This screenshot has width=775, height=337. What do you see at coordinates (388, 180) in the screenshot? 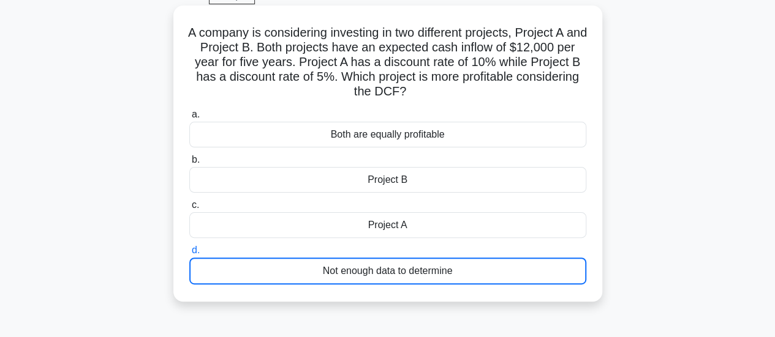
I see `div: Project B` at bounding box center [388, 180].